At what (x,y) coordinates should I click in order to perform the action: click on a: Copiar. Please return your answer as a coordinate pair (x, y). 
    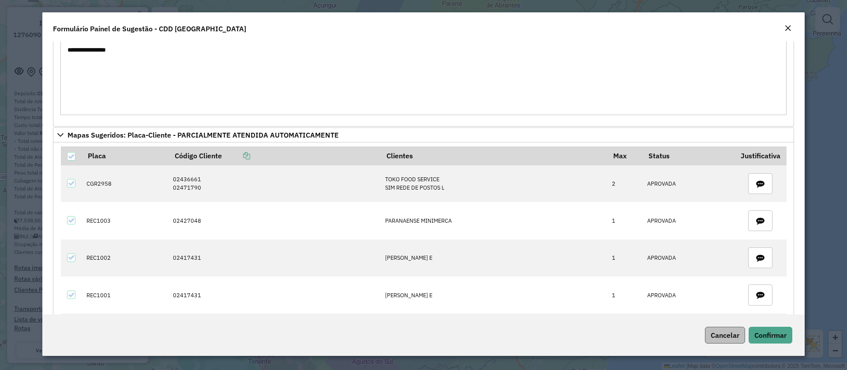
    Looking at the image, I should click on (236, 156).